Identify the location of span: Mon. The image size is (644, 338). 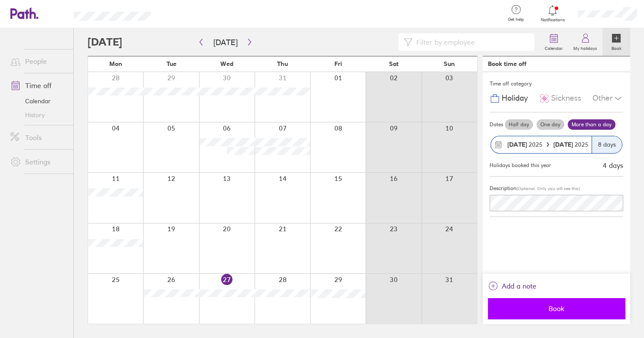
(116, 64).